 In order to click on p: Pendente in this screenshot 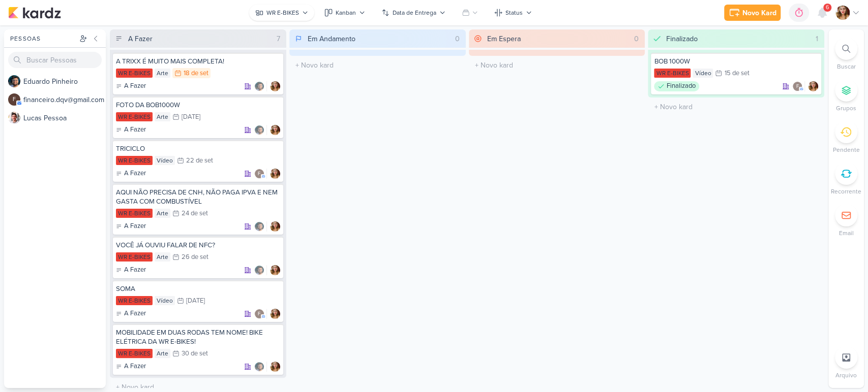, I will do `click(846, 150)`.